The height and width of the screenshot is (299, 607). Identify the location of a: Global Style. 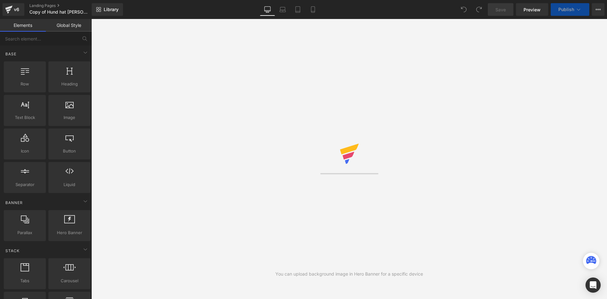
(69, 25).